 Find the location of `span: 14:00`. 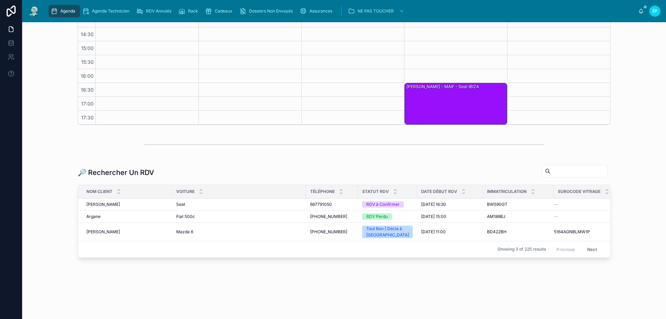

span: 14:00 is located at coordinates (87, 20).